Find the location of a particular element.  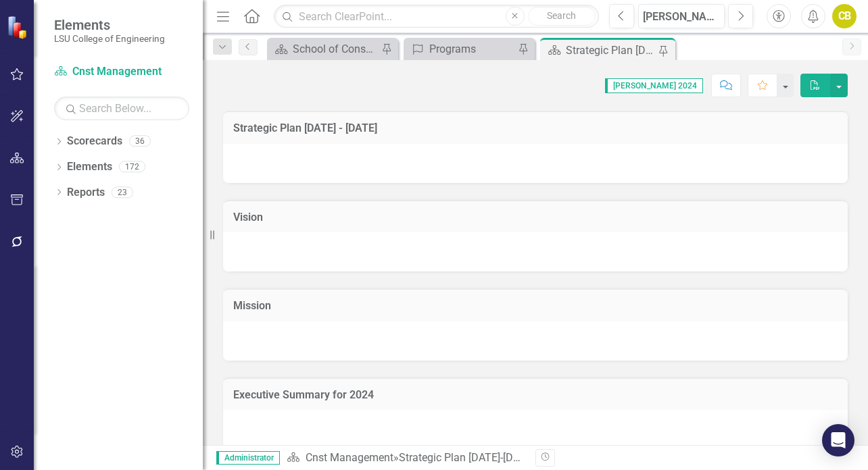

span: Elements is located at coordinates (109, 25).